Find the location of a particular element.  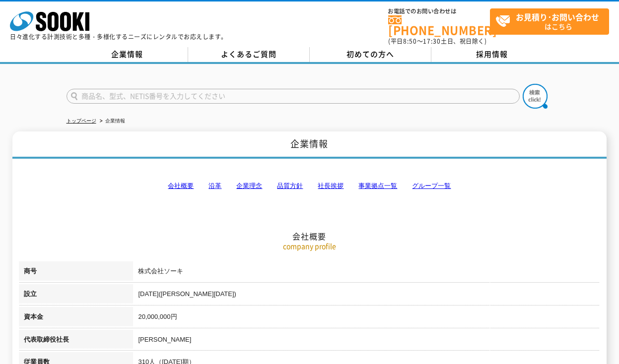

th: 設立 is located at coordinates (76, 296).